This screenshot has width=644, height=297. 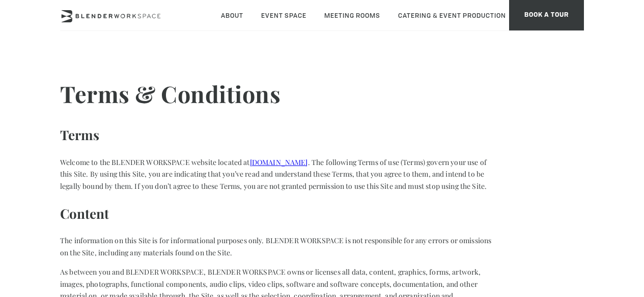 I want to click on strong: Terms & Conditions, so click(x=170, y=94).